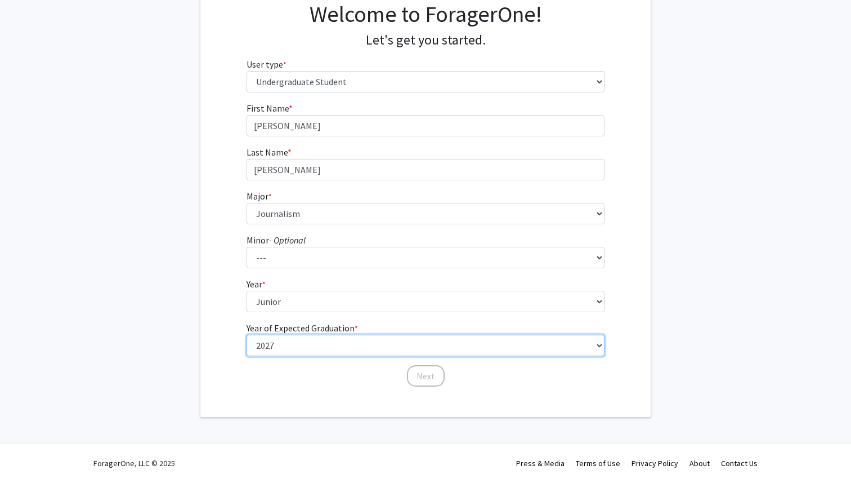 The height and width of the screenshot is (483, 851). I want to click on a: About, so click(700, 463).